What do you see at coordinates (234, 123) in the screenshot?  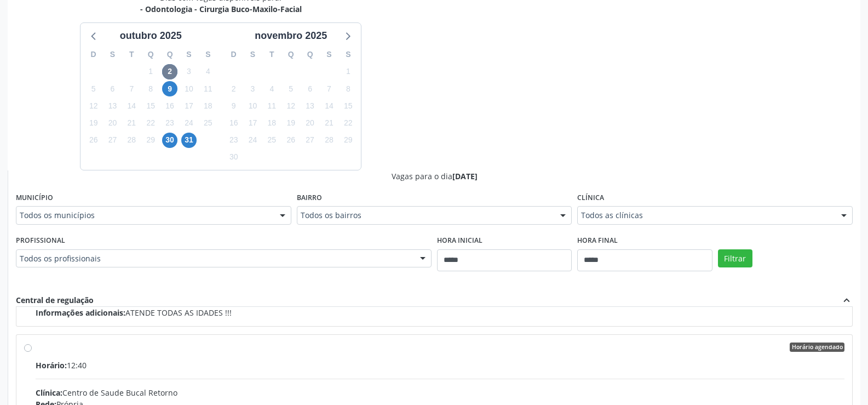 I see `span: domingo, 16 de novembro de 2025` at bounding box center [234, 123].